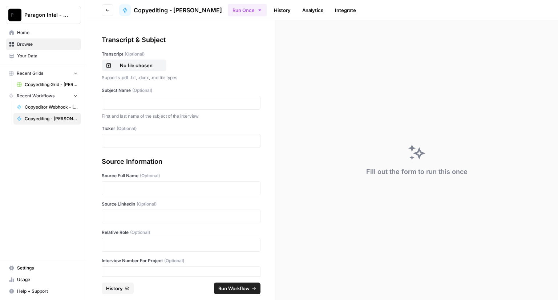 This screenshot has width=558, height=300. What do you see at coordinates (114, 289) in the screenshot?
I see `span: History` at bounding box center [114, 289].